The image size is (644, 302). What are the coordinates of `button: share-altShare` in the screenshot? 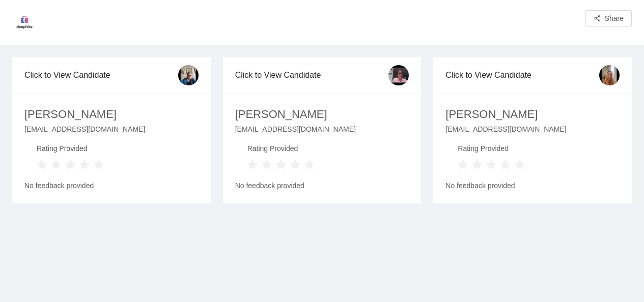 It's located at (609, 19).